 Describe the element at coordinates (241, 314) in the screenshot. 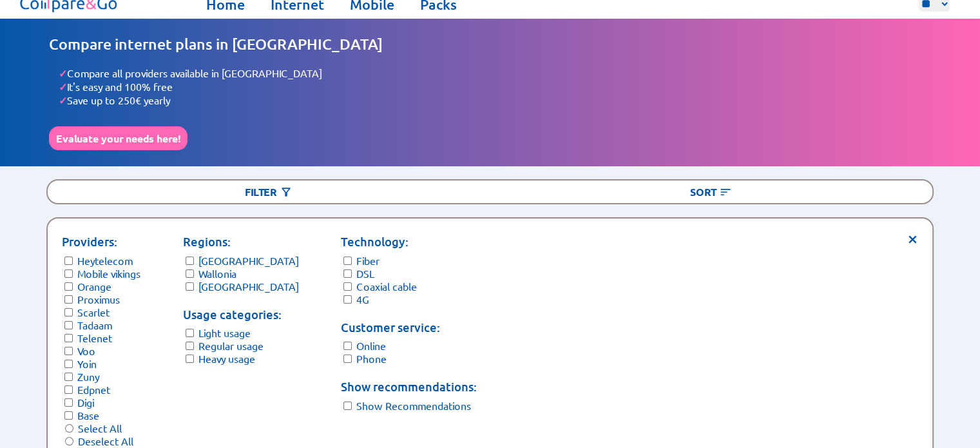

I see `p: Usage categories:` at that location.